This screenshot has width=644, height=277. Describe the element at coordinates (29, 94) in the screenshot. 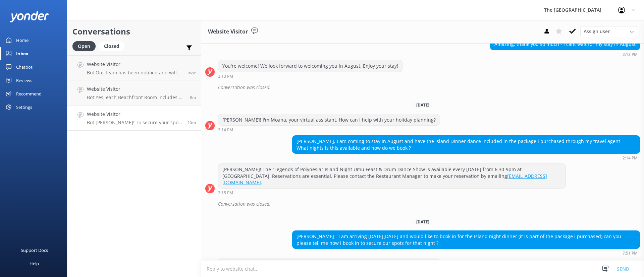

I see `div: Recommend` at that location.